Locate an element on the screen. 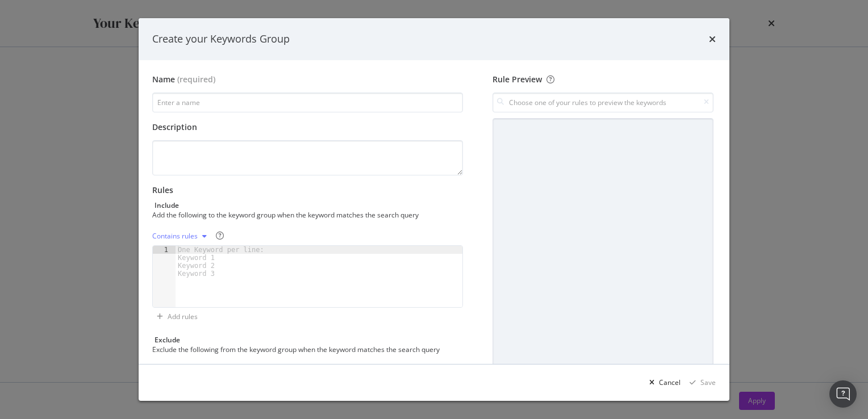 The image size is (868, 419). div: times is located at coordinates (712, 39).